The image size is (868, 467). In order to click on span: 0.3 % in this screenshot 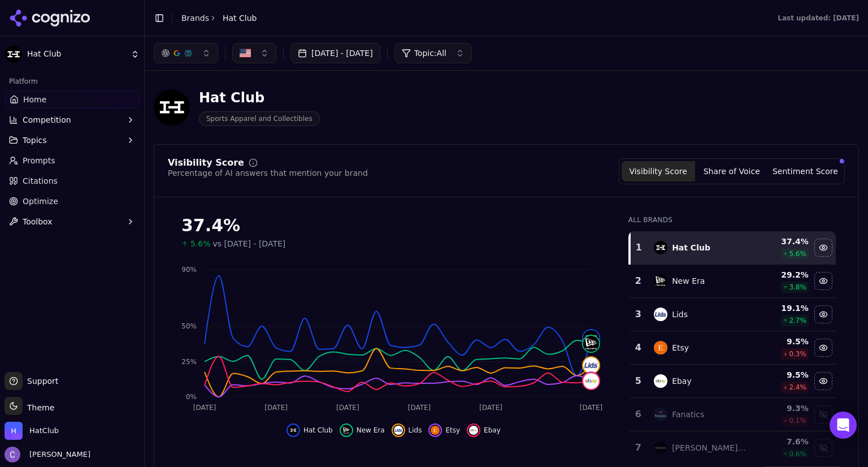, I will do `click(797, 354)`.